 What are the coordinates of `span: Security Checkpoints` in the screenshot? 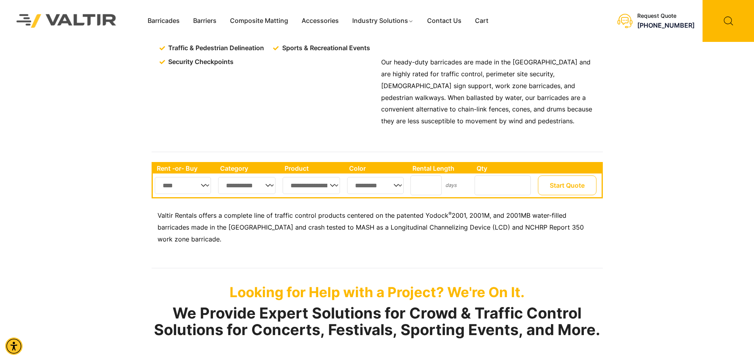 It's located at (200, 62).